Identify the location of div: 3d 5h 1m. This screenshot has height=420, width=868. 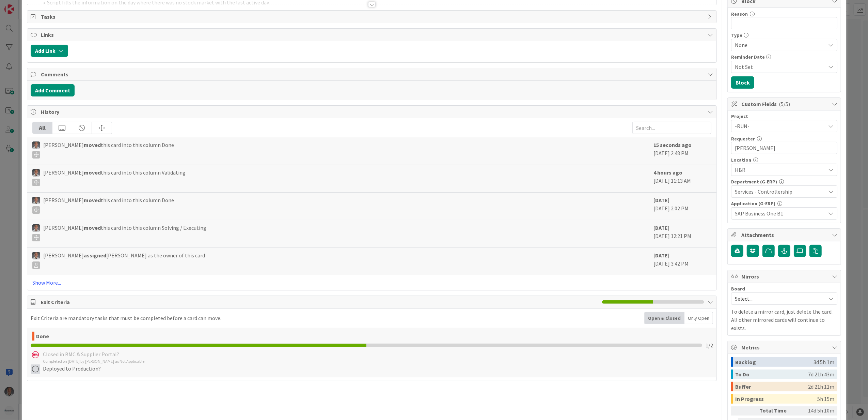
(823, 362).